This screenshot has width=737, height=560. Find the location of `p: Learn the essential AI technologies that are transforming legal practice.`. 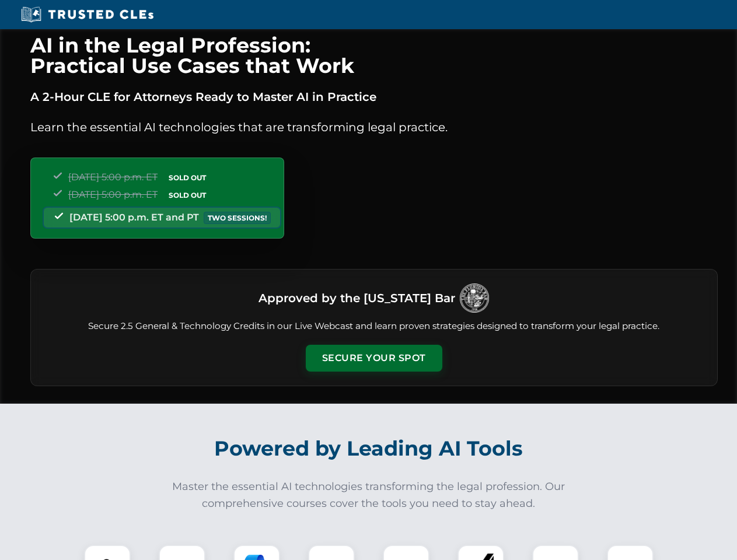

p: Learn the essential AI technologies that are transforming legal practice. is located at coordinates (374, 127).